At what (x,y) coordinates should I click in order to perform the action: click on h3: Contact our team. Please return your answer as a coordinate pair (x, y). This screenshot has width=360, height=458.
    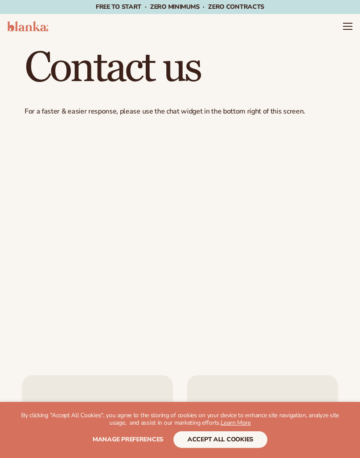
    Looking at the image, I should click on (262, 419).